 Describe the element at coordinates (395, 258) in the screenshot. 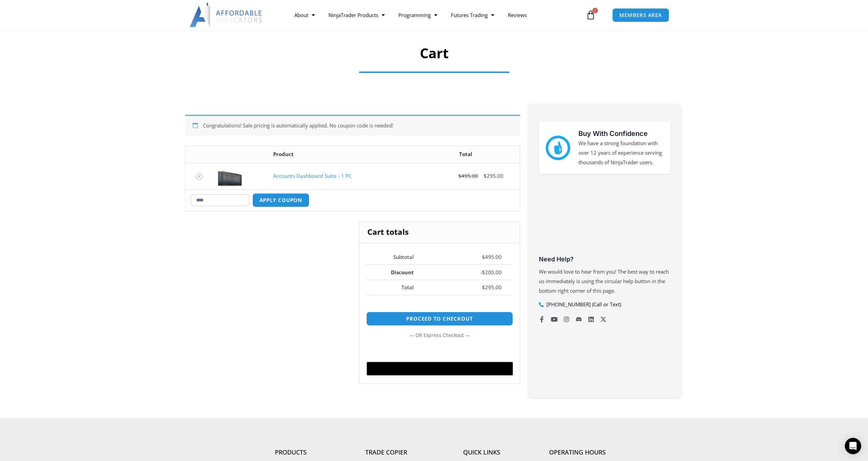

I see `th: Subtotal` at that location.